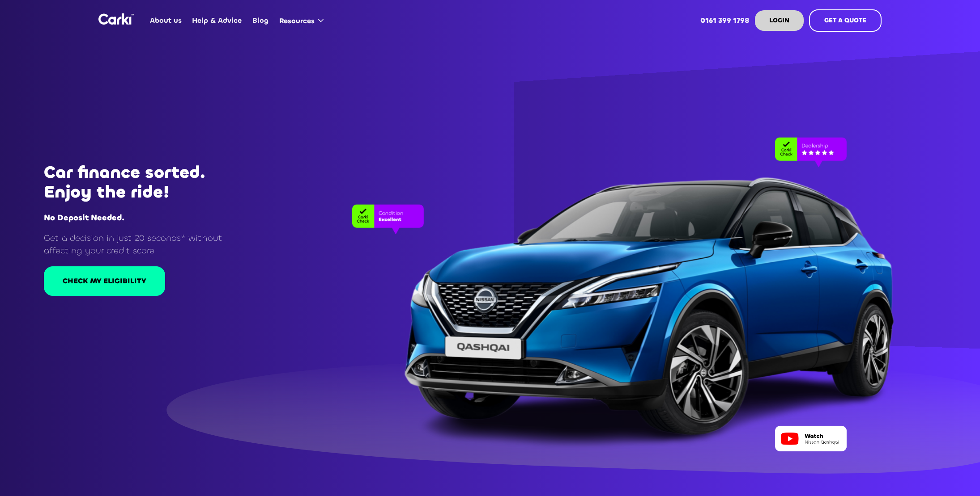 This screenshot has height=496, width=980. What do you see at coordinates (144, 182) in the screenshot?
I see `h1: Car finance sorted. Enjoy the ride!` at bounding box center [144, 182].